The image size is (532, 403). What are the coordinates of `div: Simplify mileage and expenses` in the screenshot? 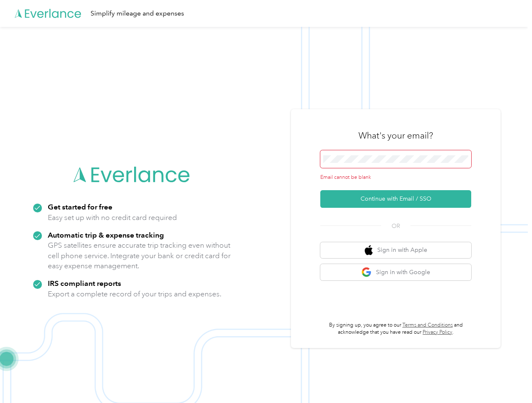 It's located at (137, 13).